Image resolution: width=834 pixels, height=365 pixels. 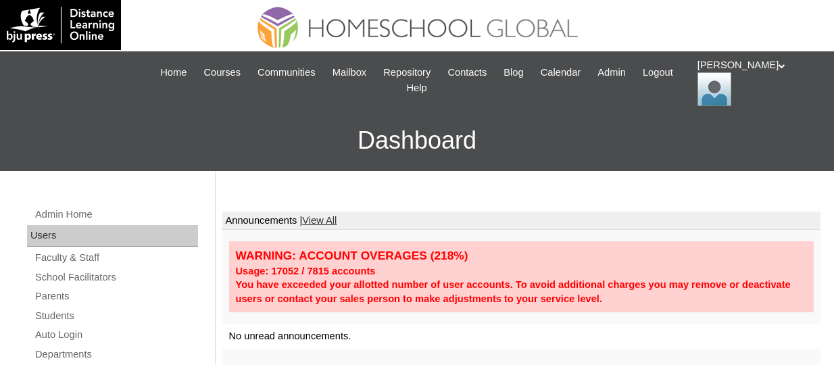 What do you see at coordinates (116, 354) in the screenshot?
I see `a: Departments` at bounding box center [116, 354].